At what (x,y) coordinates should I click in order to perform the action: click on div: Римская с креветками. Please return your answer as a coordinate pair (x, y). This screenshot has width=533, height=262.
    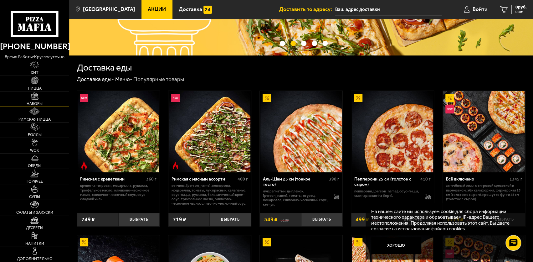
    Looking at the image, I should click on (112, 179).